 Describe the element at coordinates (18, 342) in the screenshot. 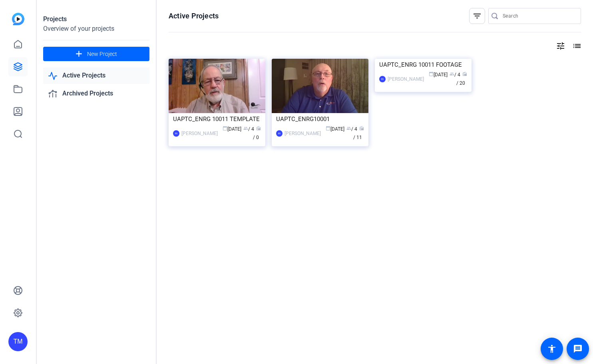

I see `div: TM` at that location.